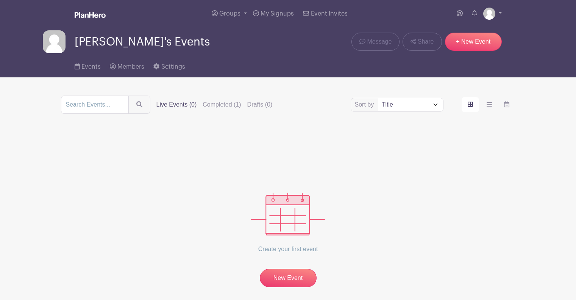 The width and height of the screenshot is (576, 300). Describe the element at coordinates (365, 105) in the screenshot. I see `label: Sort by` at that location.